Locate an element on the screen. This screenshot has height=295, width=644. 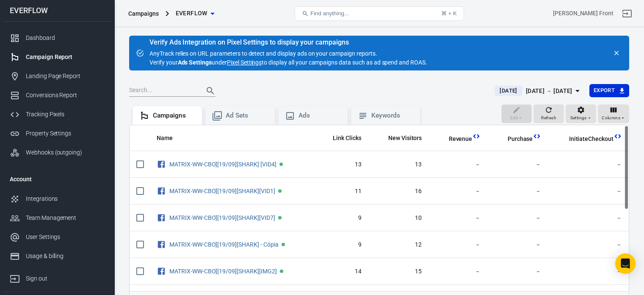
div: Usage & billing is located at coordinates (65, 256).